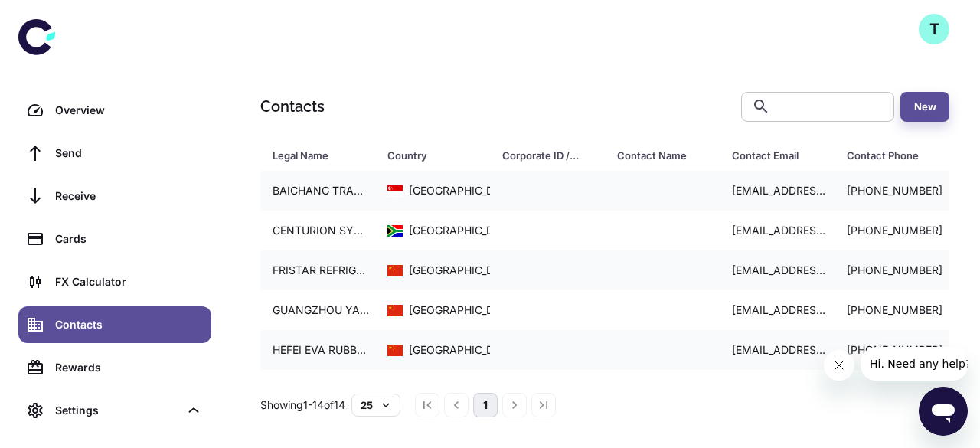 The height and width of the screenshot is (448, 980). Describe the element at coordinates (376, 405) in the screenshot. I see `button: 25` at that location.